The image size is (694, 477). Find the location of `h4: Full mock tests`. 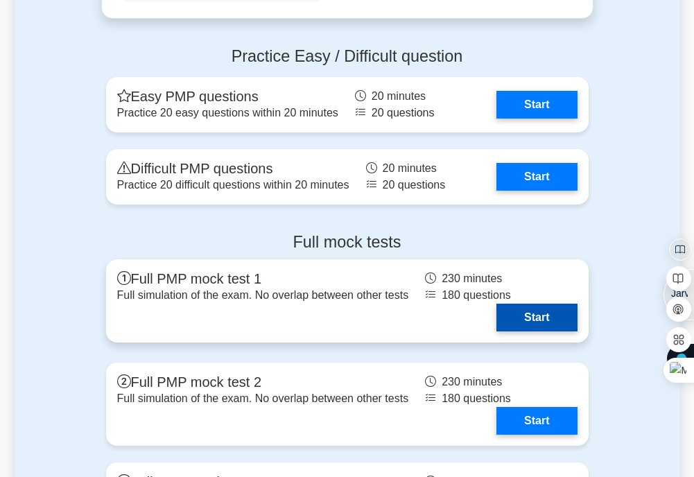

h4: Full mock tests is located at coordinates (347, 242).